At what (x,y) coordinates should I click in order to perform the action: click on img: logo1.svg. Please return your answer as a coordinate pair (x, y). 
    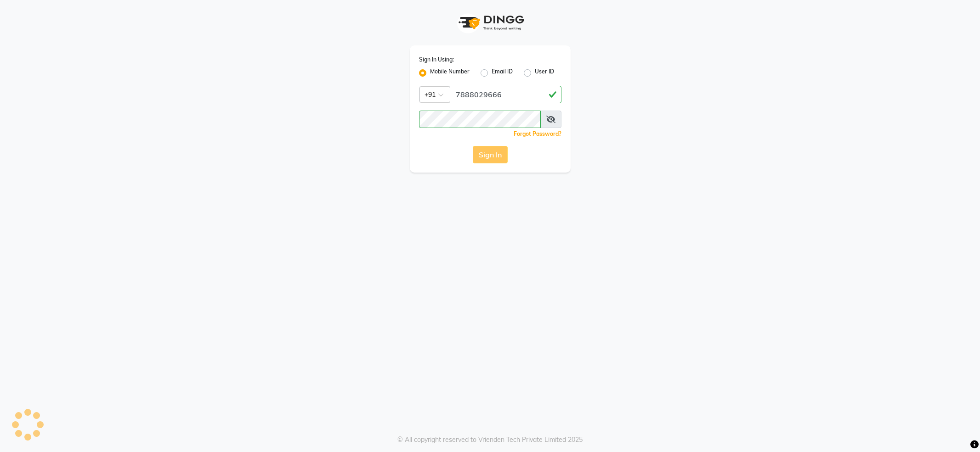
    Looking at the image, I should click on (490, 23).